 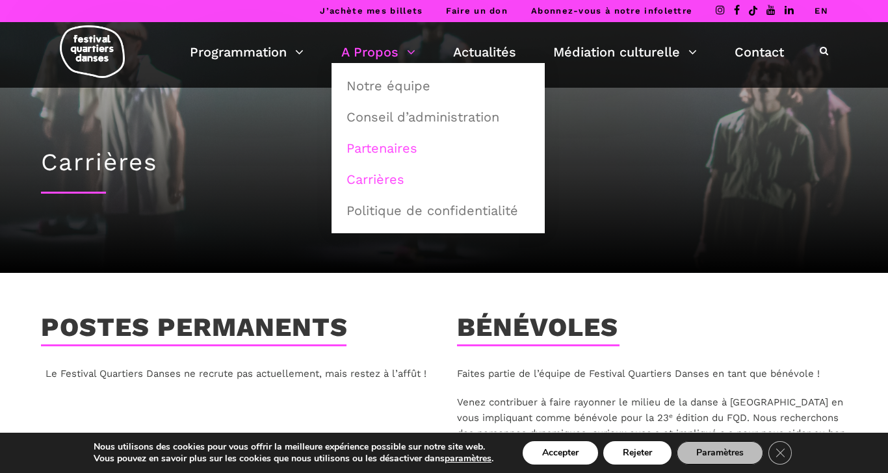 What do you see at coordinates (438, 211) in the screenshot?
I see `a: Politique de confidentialité` at bounding box center [438, 211].